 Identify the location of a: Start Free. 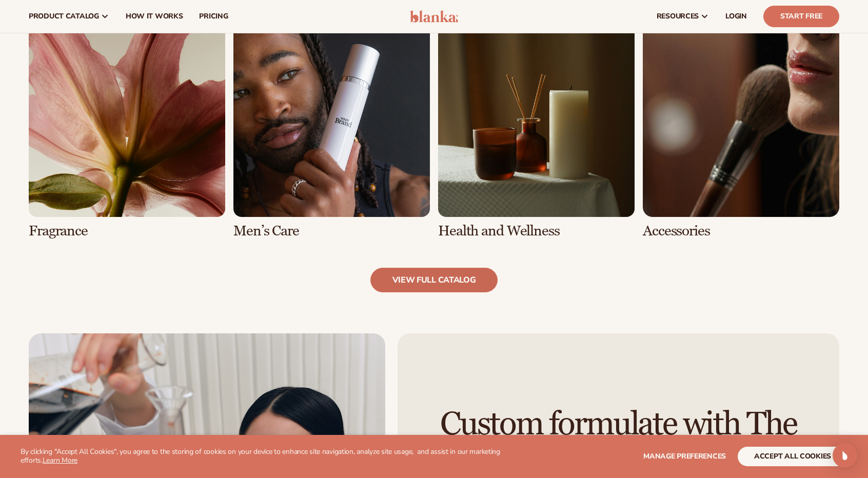
(801, 16).